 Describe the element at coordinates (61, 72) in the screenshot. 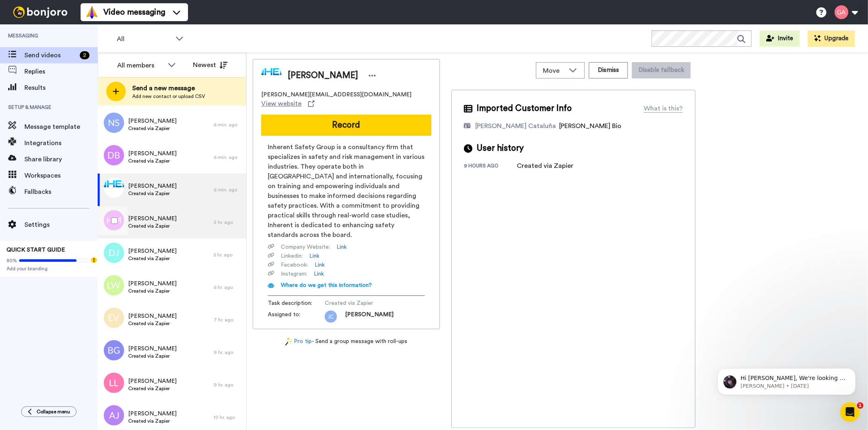

I see `span: Replies` at that location.